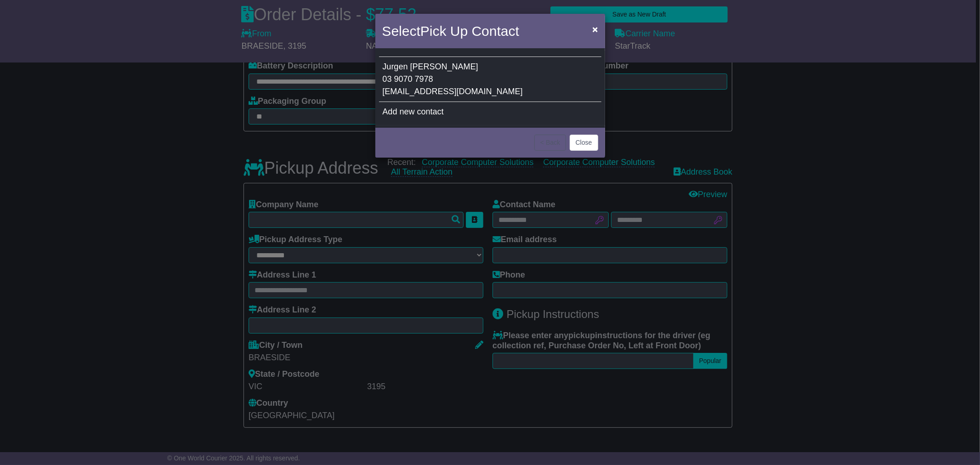 The height and width of the screenshot is (465, 980). I want to click on span: Add new contact, so click(413, 112).